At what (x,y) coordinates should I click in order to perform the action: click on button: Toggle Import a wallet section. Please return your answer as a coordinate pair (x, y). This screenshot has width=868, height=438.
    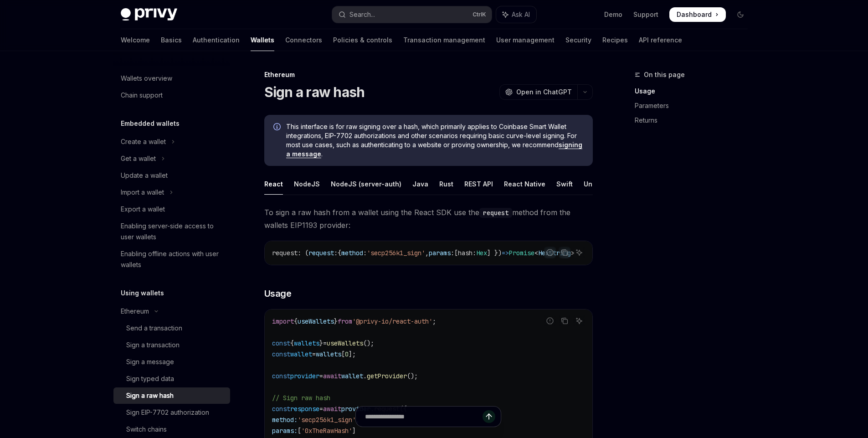
    Looking at the image, I should click on (172, 192).